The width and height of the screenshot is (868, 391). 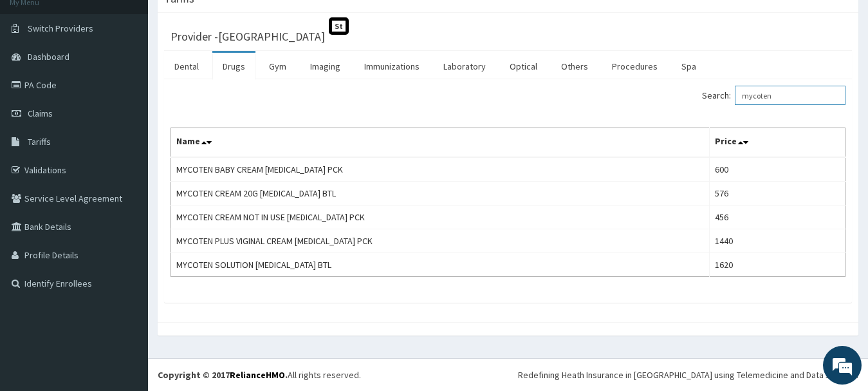 I want to click on a: Others, so click(x=574, y=66).